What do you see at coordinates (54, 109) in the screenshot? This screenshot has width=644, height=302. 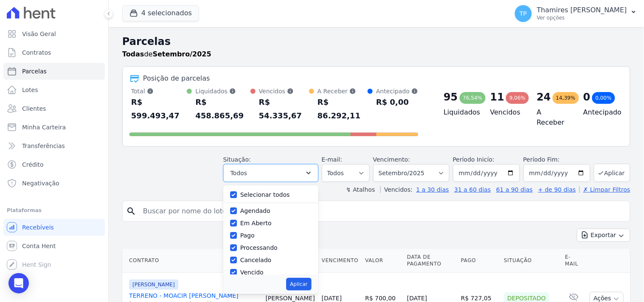 I see `a: Clientes` at bounding box center [54, 109].